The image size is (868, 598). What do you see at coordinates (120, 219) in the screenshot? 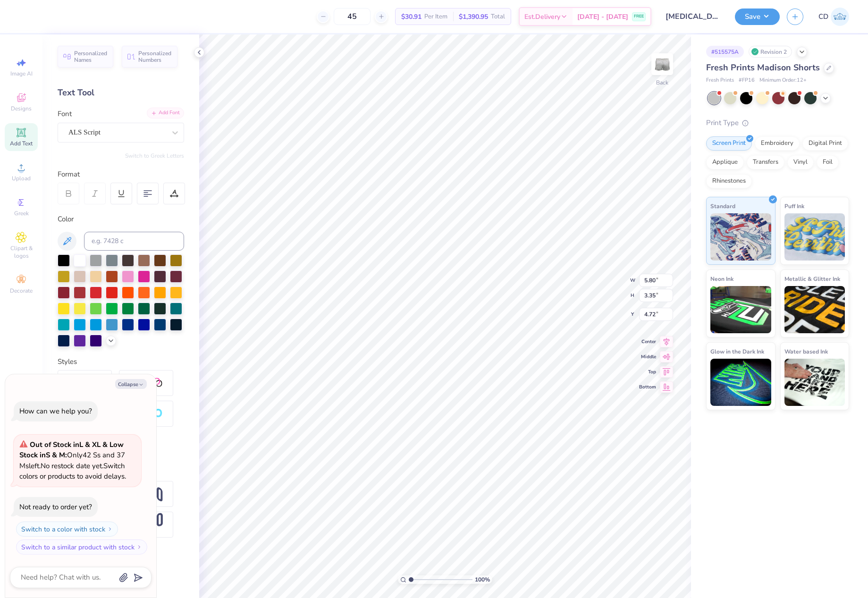
I see `div: Color` at bounding box center [120, 219].